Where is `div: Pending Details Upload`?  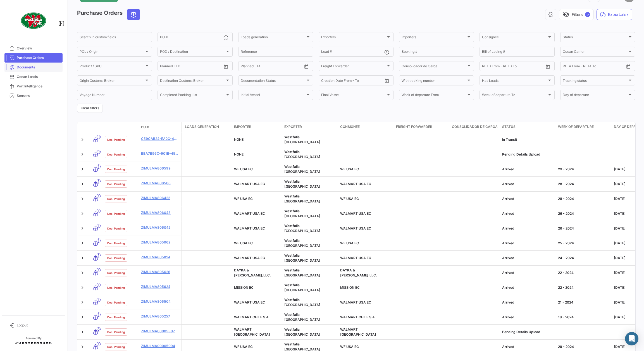 div: Pending Details Upload is located at coordinates (528, 155).